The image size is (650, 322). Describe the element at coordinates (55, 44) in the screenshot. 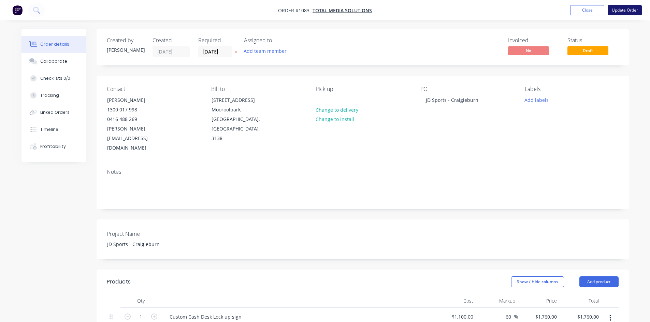

I see `div: Order details` at that location.